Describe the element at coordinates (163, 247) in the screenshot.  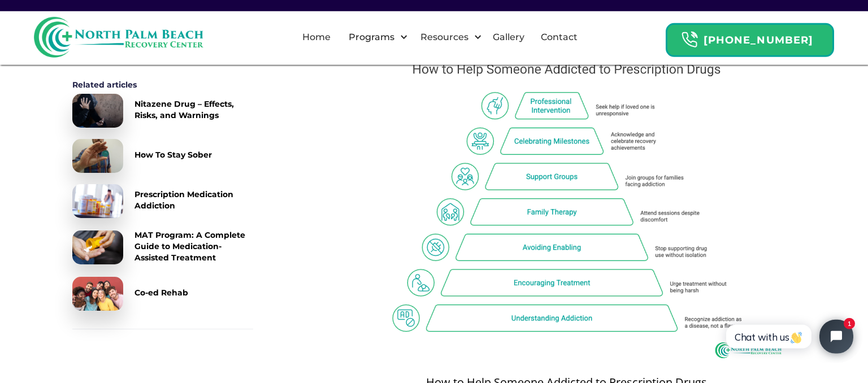
I see `a: MAT Program: A Complete Guide to Medication-Assisted Treatment` at that location.